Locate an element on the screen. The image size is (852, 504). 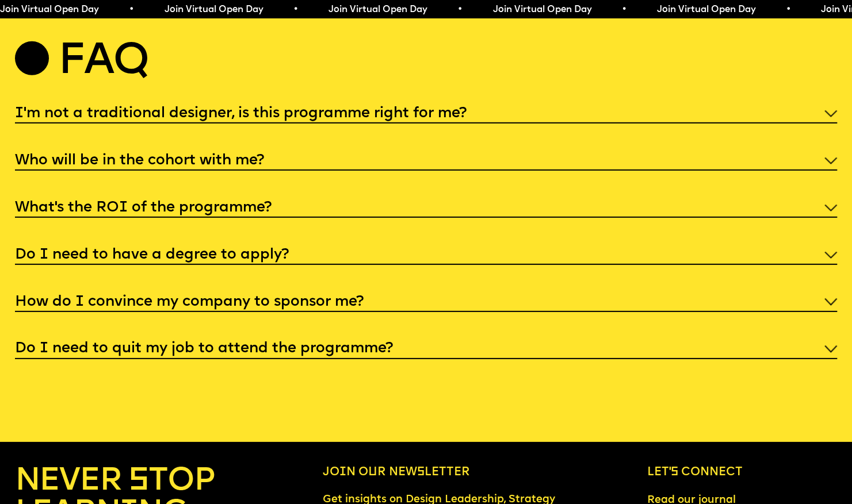
h2: Faq is located at coordinates (103, 62).